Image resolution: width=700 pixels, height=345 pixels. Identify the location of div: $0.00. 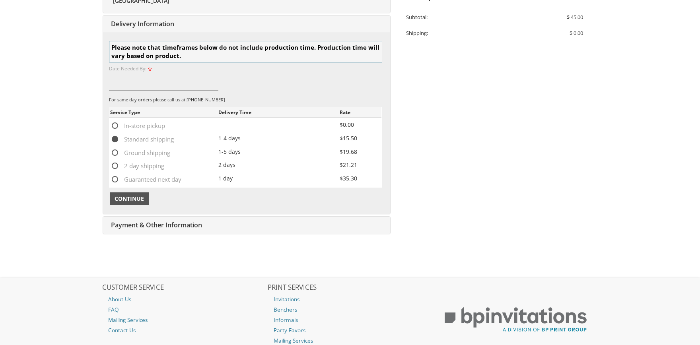
(360, 125).